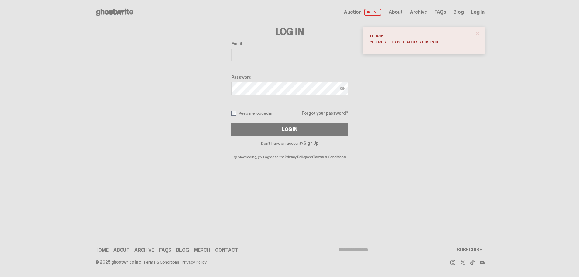 The image size is (584, 277). I want to click on span: About, so click(396, 12).